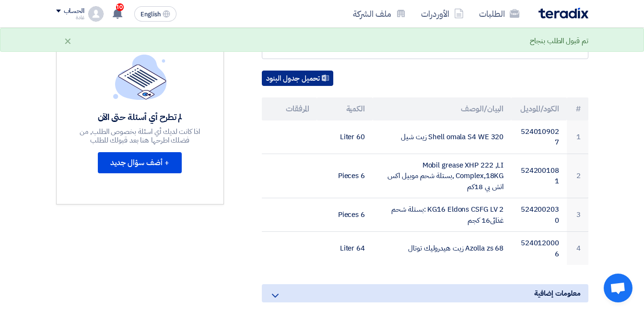 Image resolution: width=644 pixels, height=312 pixels. I want to click on a: Open chat, so click(618, 287).